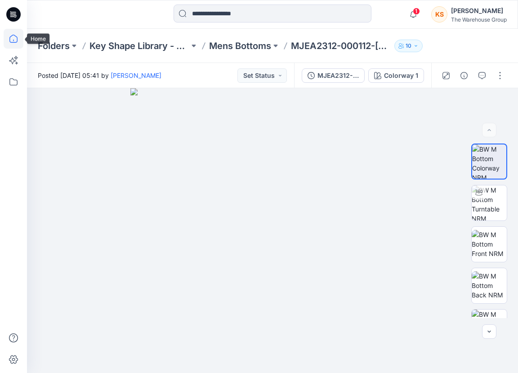 This screenshot has height=373, width=518. Describe the element at coordinates (416, 11) in the screenshot. I see `span: 1` at that location.